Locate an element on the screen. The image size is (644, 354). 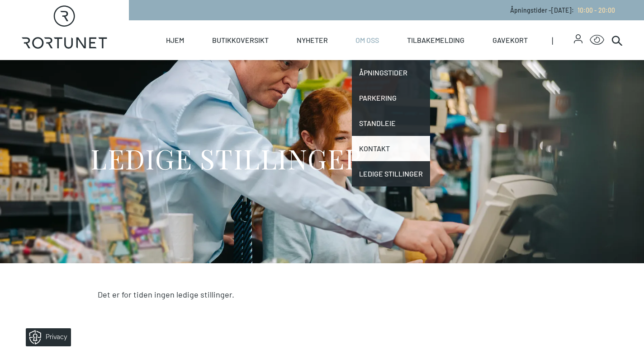
a: Standleie is located at coordinates (391, 123).